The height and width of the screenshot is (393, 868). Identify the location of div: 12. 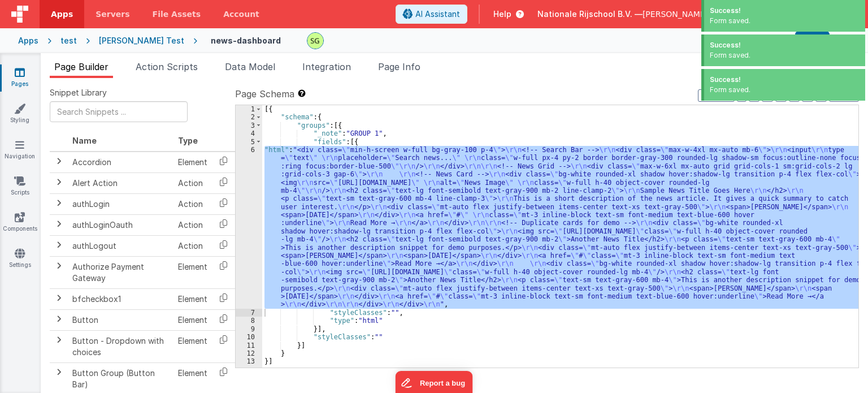
(249, 353).